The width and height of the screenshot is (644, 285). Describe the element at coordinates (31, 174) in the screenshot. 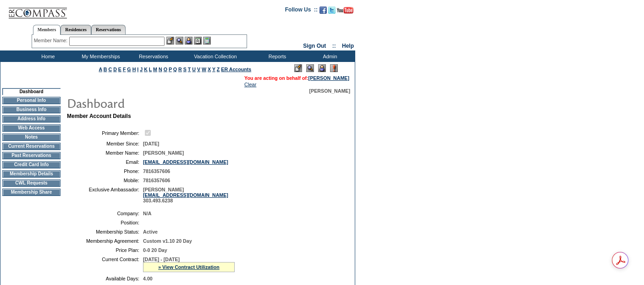

I see `td: Membership Details` at that location.